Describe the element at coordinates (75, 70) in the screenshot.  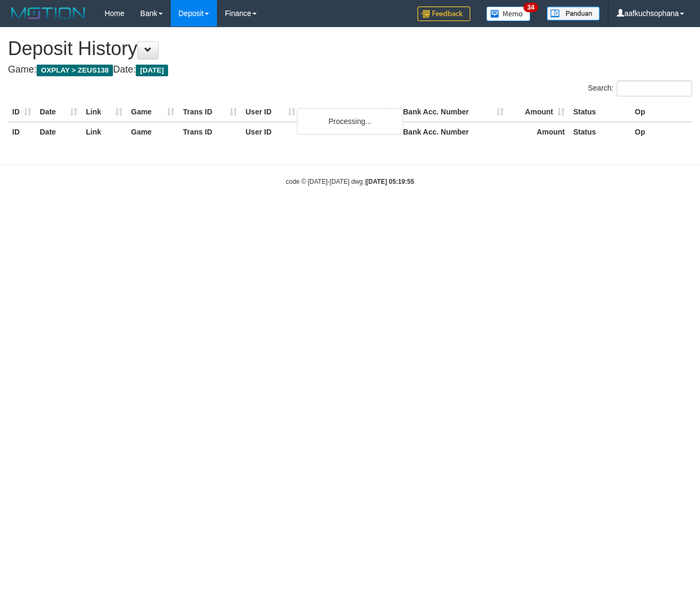
I see `span: OXPLAY > ZEUS138` at that location.